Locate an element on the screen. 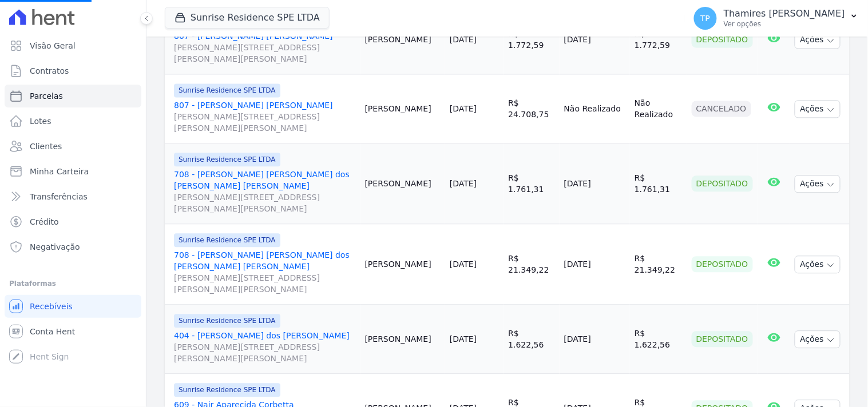 The width and height of the screenshot is (868, 407). a: Parcelas is located at coordinates (72, 96).